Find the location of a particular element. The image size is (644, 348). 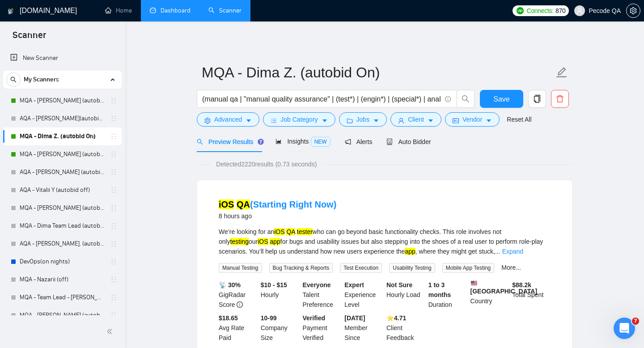

span: Auto Bidder is located at coordinates (408, 142).